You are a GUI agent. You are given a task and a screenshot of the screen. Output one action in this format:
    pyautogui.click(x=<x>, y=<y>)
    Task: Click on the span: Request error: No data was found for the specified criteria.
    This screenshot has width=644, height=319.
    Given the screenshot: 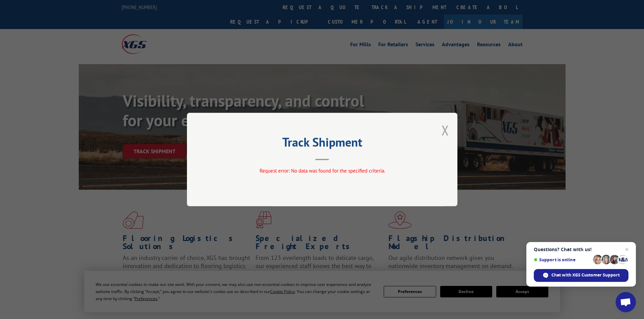 What is the action you would take?
    pyautogui.click(x=322, y=171)
    